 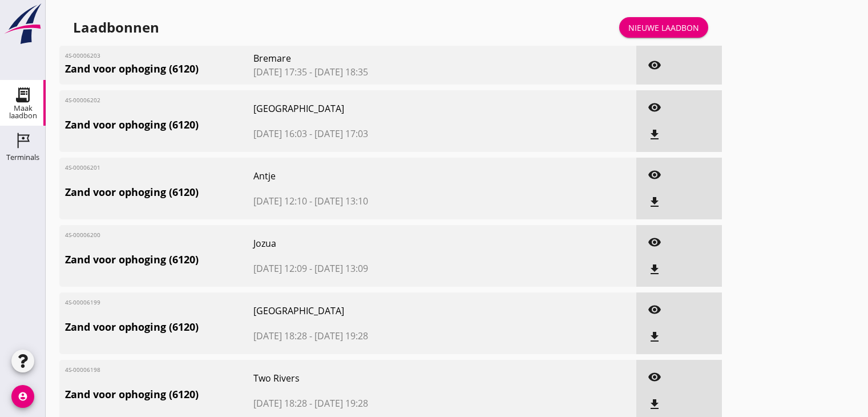 What do you see at coordinates (85, 234) in the screenshot?
I see `span: 4S-00006200` at bounding box center [85, 234].